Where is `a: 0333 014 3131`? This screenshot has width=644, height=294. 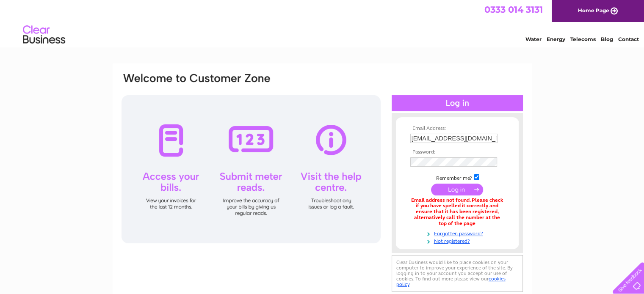
a: 0333 014 3131 is located at coordinates (514, 10).